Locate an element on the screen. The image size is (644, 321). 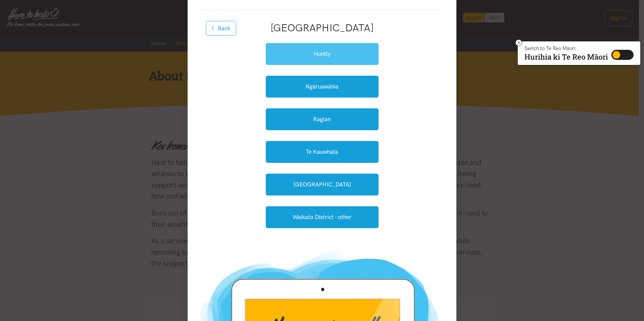
a: Huntly is located at coordinates (322, 54).